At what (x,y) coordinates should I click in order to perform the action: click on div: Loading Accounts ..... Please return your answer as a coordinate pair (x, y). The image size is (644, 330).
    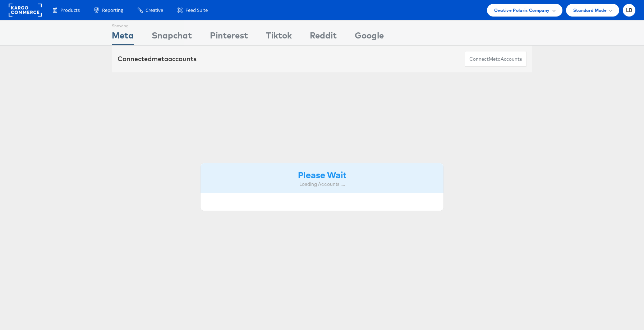
    Looking at the image, I should click on (322, 184).